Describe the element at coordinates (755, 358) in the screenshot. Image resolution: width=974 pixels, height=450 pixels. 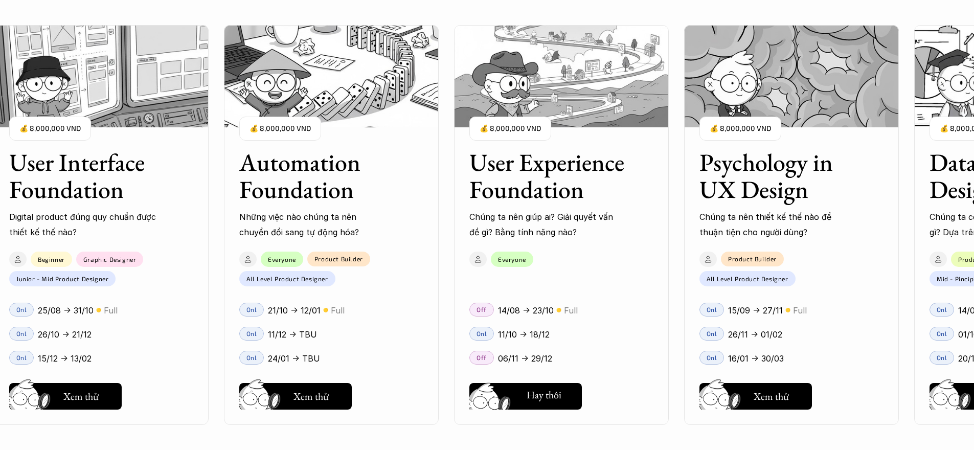
I see `p: 16/01 -> 30/03` at that location.